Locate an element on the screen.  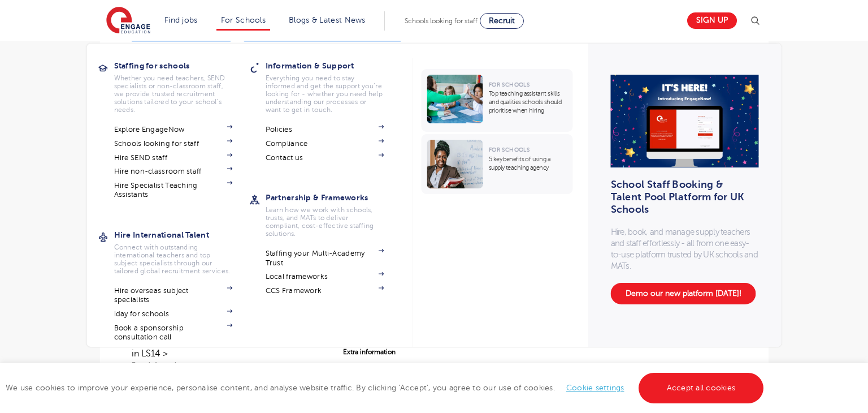
a: Hire overseas subject specialists is located at coordinates (173, 295).